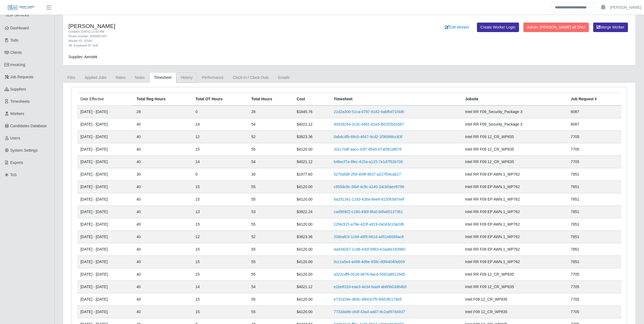 The image size is (644, 324). I want to click on a: Notes, so click(140, 78).